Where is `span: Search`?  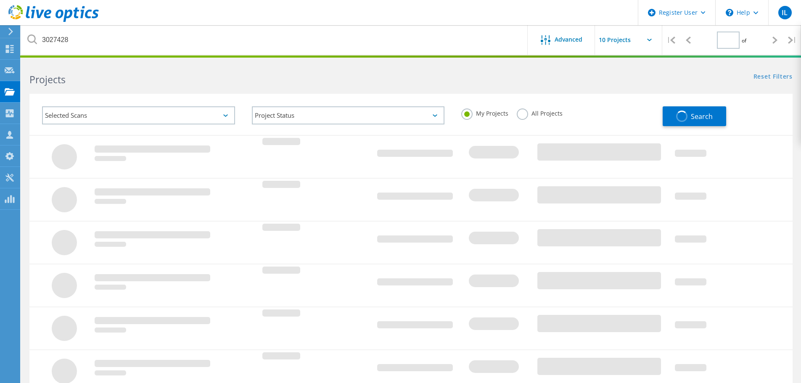
span: Search is located at coordinates (702, 116).